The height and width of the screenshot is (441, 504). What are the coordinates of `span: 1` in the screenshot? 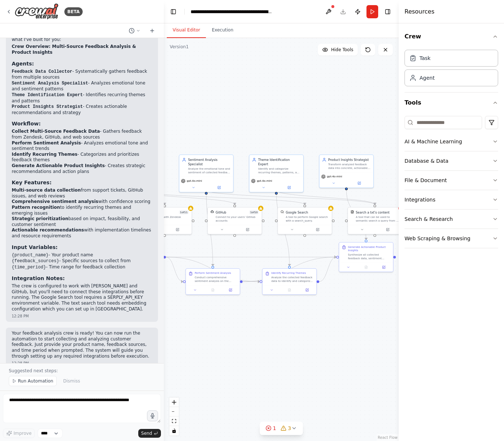 It's located at (274, 428).